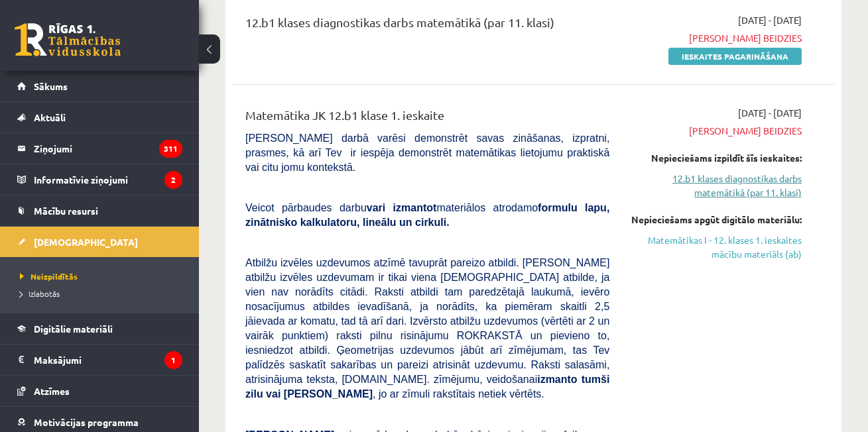  What do you see at coordinates (402, 208) in the screenshot?
I see `b: vari izmantot` at bounding box center [402, 208].